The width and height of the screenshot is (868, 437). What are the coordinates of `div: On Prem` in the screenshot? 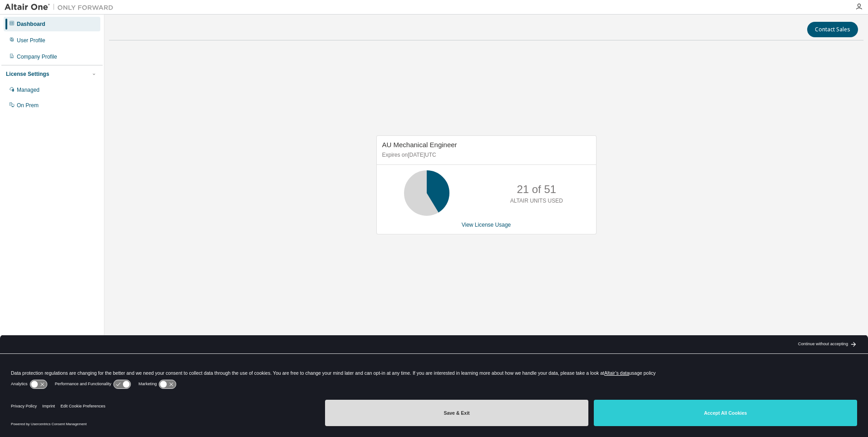 It's located at (28, 105).